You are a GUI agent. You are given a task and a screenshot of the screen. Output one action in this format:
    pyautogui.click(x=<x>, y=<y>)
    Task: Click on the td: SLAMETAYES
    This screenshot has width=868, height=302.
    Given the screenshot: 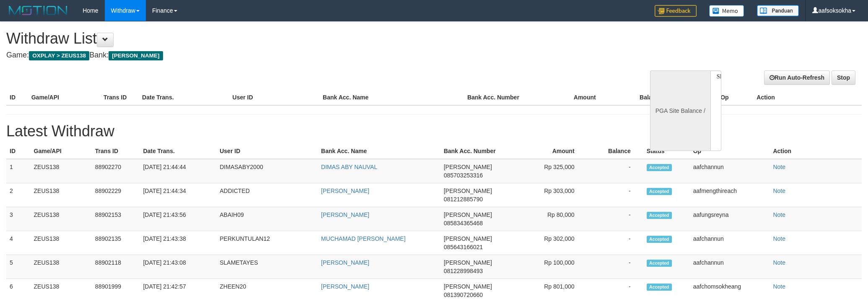 What is the action you would take?
    pyautogui.click(x=267, y=267)
    